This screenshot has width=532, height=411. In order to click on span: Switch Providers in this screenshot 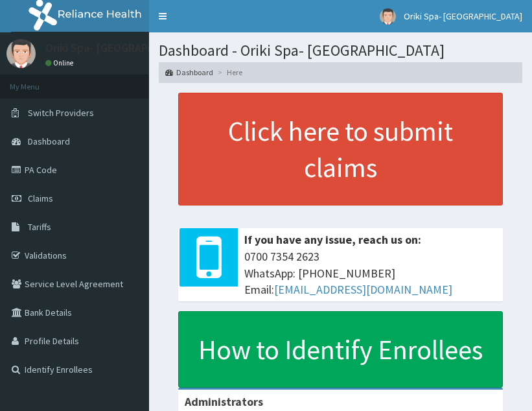, I will do `click(61, 113)`.